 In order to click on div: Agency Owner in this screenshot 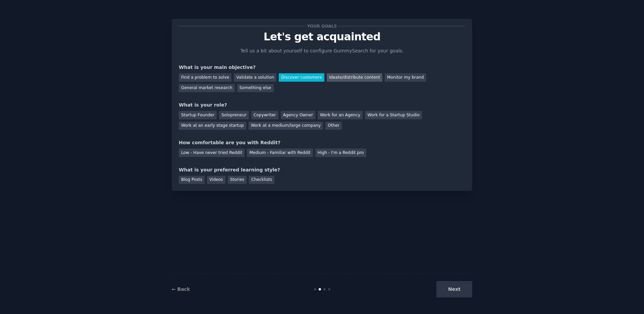, I will do `click(297, 114)`.